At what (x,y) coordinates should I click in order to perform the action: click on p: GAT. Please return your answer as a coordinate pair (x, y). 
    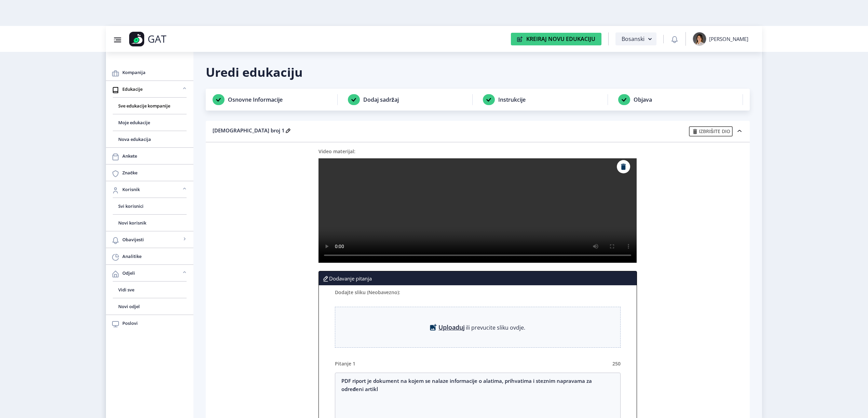
    Looking at the image, I should click on (157, 39).